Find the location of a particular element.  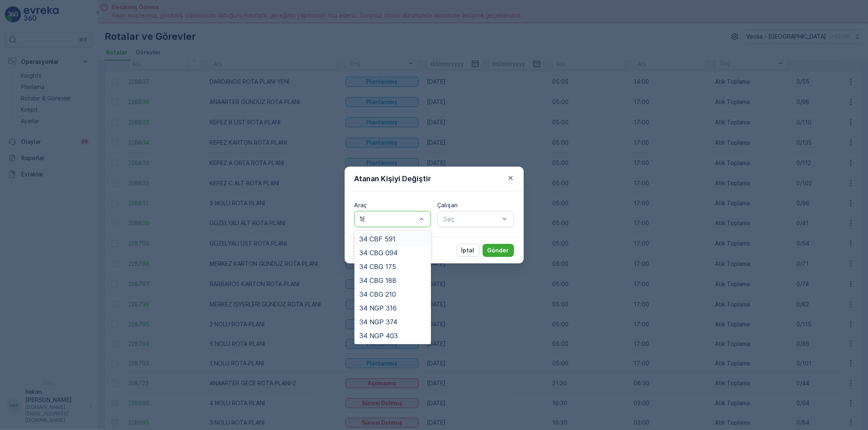

p: İptal is located at coordinates (468, 251).